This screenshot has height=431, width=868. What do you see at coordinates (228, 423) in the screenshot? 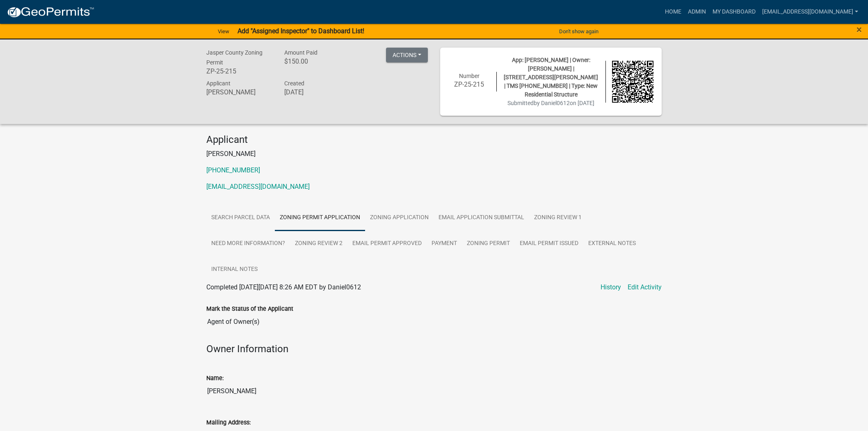
I see `label: Mailing Address:` at bounding box center [228, 423].